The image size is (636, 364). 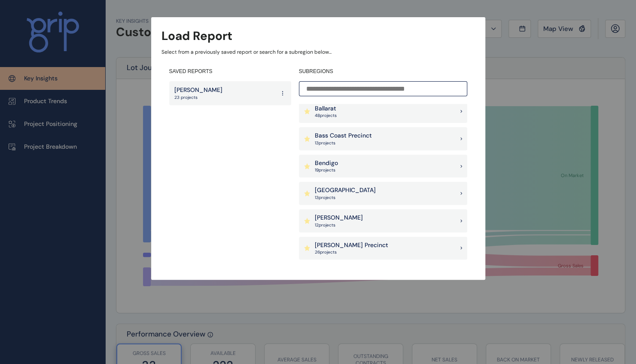 I want to click on p: Bendigo, so click(x=326, y=163).